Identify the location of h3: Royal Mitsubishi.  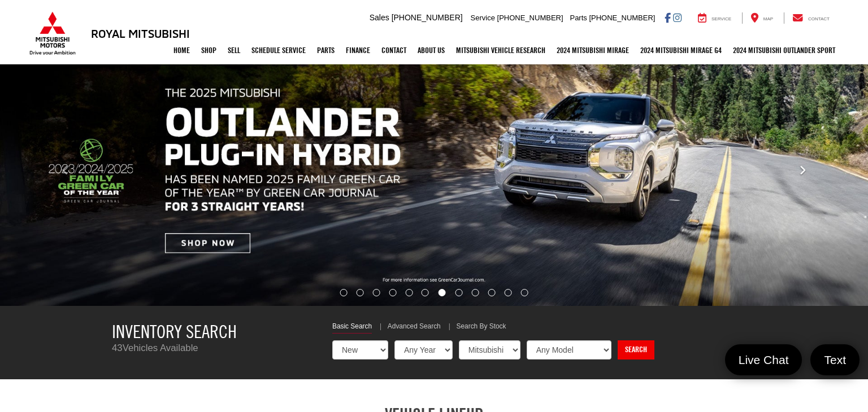
(140, 34).